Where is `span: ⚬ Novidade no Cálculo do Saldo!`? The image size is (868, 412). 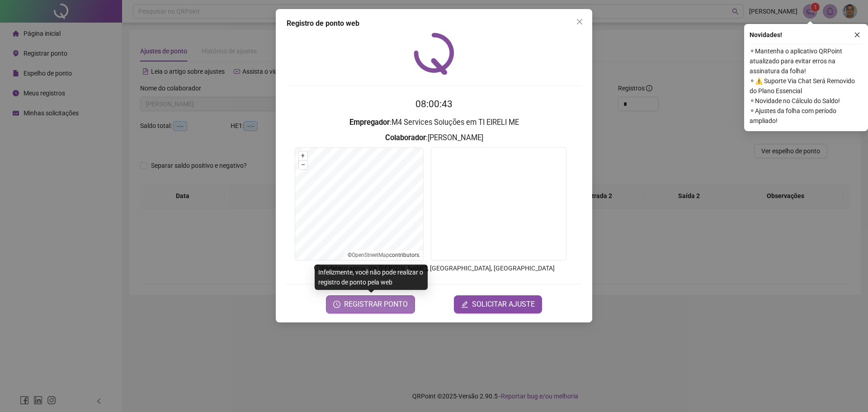 span: ⚬ Novidade no Cálculo do Saldo! is located at coordinates (806, 101).